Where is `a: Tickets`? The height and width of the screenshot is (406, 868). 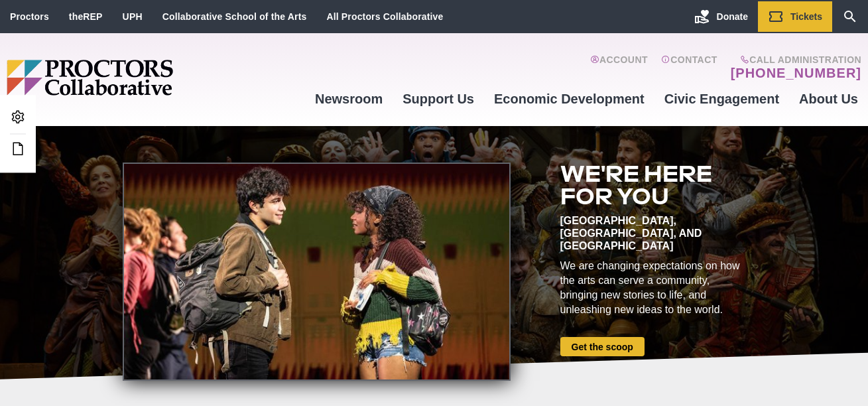
a: Tickets is located at coordinates (795, 16).